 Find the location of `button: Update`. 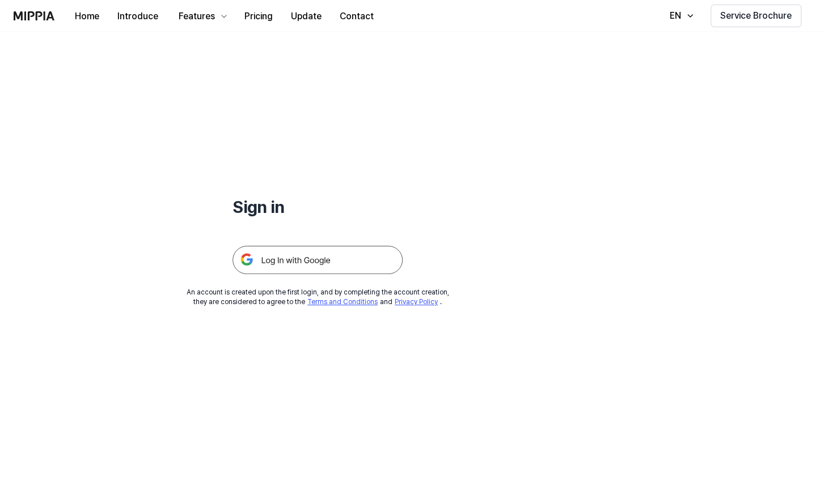

button: Update is located at coordinates (306, 16).